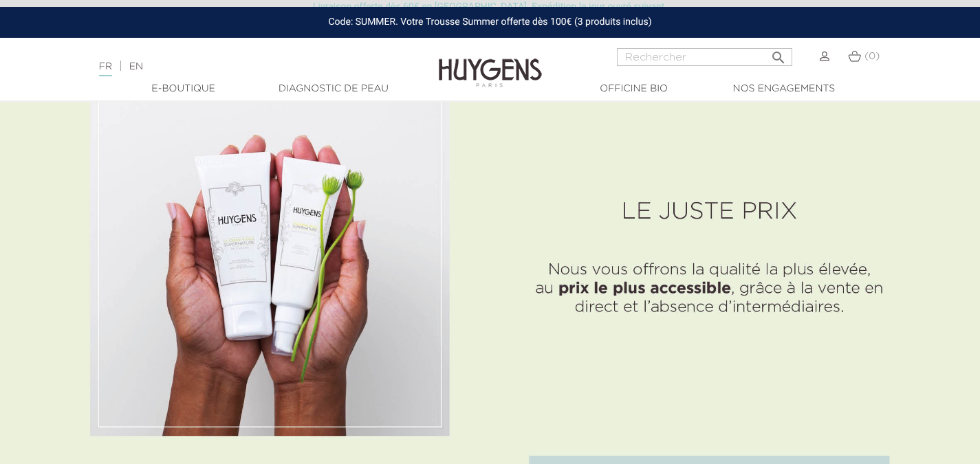  What do you see at coordinates (334, 89) in the screenshot?
I see `a: Diagnostic de peau` at bounding box center [334, 89].